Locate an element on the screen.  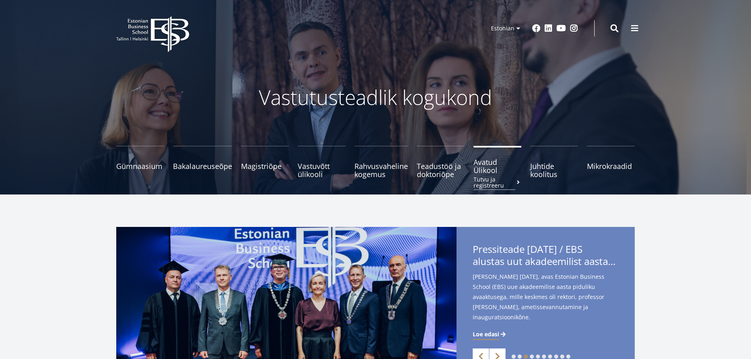
a: Rahvusvaheline kogemus is located at coordinates (381, 162).